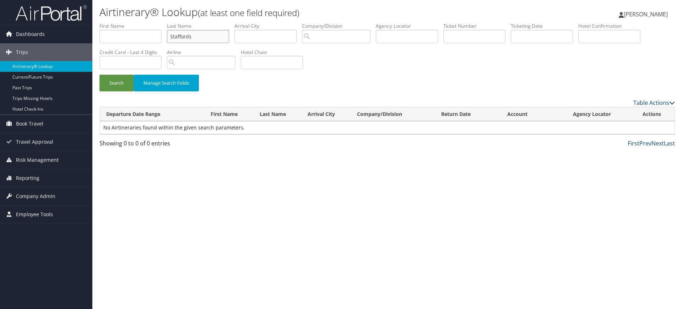 The width and height of the screenshot is (682, 309). Describe the element at coordinates (51, 13) in the screenshot. I see `img: airportal-logo.png` at that location.